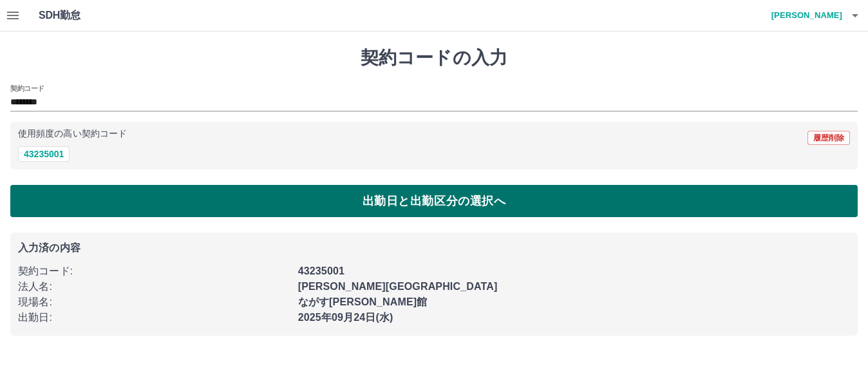  Describe the element at coordinates (322, 271) in the screenshot. I see `b: 43235001` at that location.